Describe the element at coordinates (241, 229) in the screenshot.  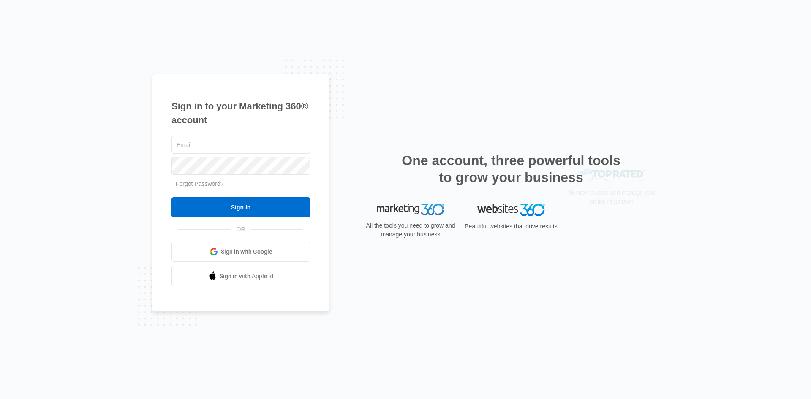
I see `span: OR` at that location.